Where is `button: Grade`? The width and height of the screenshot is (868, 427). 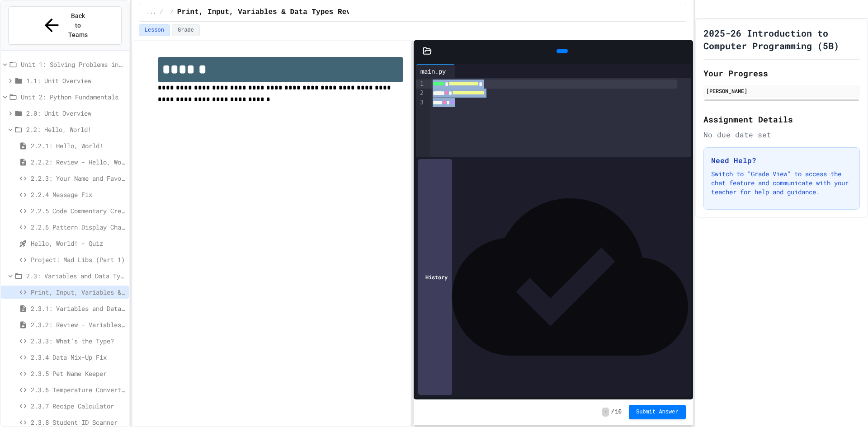
button: Grade is located at coordinates (186, 30).